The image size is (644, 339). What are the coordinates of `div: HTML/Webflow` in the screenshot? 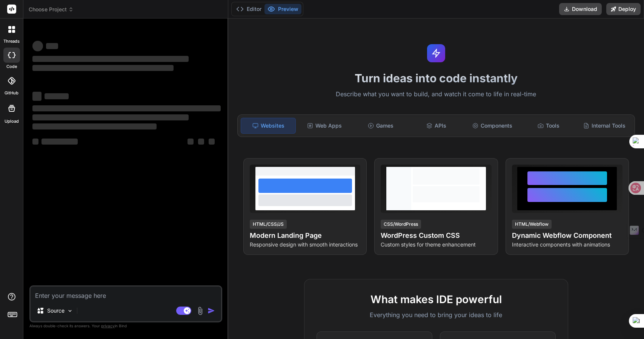 It's located at (532, 224).